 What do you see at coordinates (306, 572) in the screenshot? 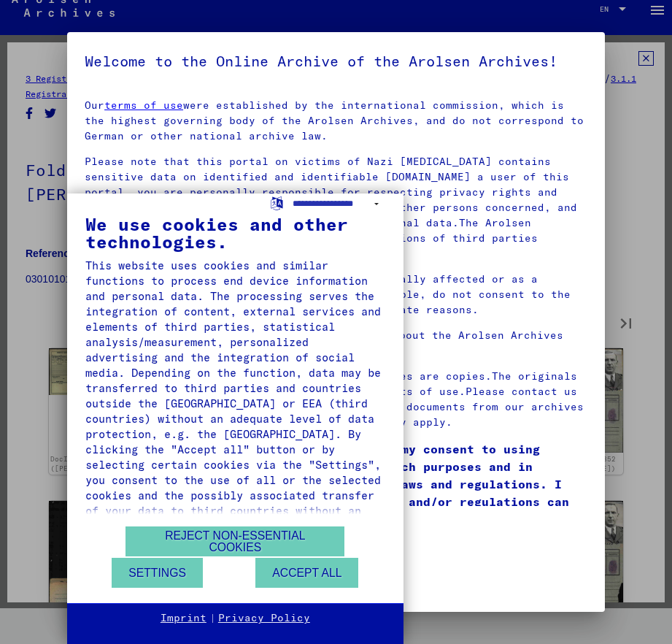
I see `button: Accept all` at bounding box center [306, 572].